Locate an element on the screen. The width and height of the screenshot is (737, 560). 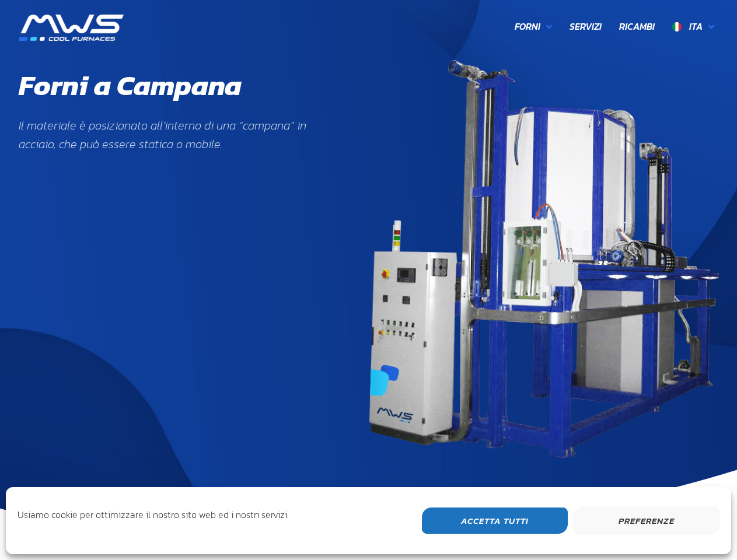
div: Usiamo cookie per ottimizzare il nostro sito web ed i nostri servizi. is located at coordinates (153, 520).